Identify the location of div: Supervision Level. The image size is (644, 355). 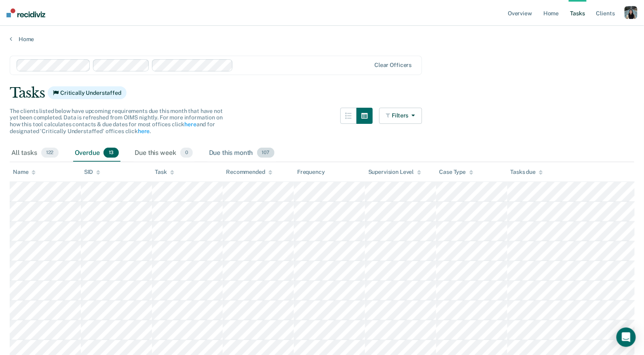
(395, 172).